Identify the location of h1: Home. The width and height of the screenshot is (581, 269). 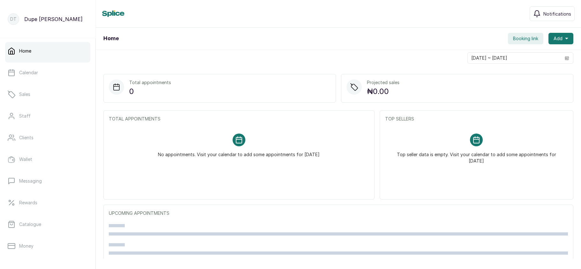
(111, 39).